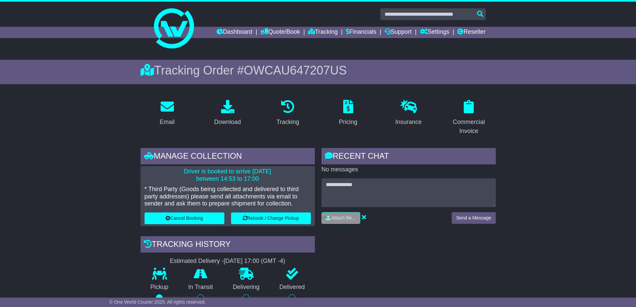  What do you see at coordinates (234, 32) in the screenshot?
I see `a: Dashboard` at bounding box center [234, 32].